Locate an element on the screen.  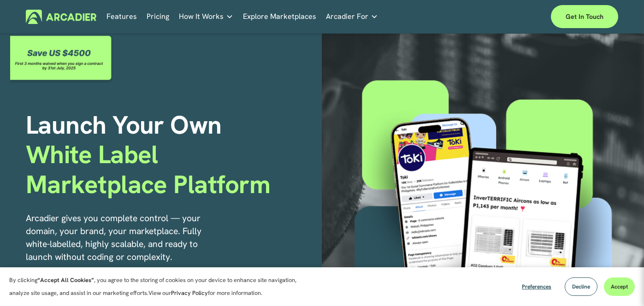
a: Explore Marketplaces is located at coordinates (280, 16).